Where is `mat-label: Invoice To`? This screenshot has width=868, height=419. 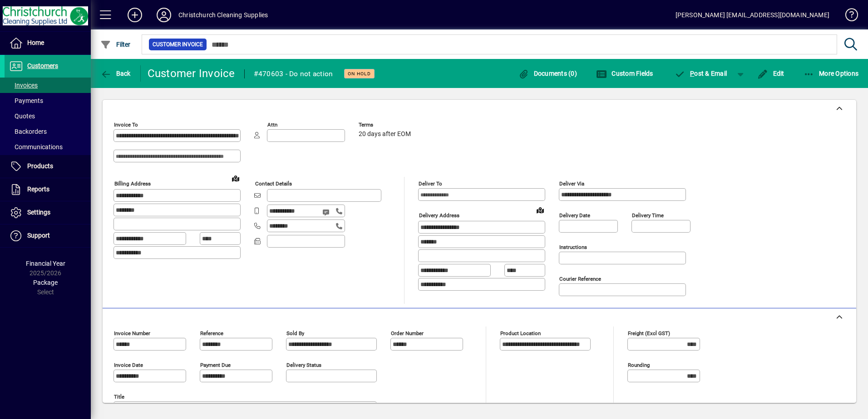
mat-label: Invoice To is located at coordinates (125, 125).